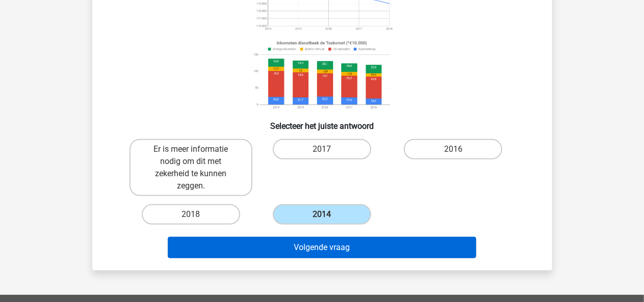 The image size is (644, 302). I want to click on label: 2016, so click(453, 150).